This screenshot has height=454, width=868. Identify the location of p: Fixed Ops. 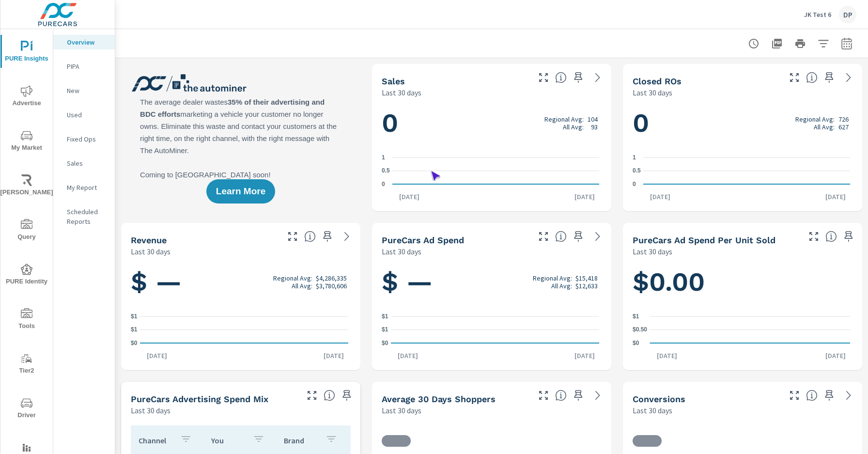
(87, 139).